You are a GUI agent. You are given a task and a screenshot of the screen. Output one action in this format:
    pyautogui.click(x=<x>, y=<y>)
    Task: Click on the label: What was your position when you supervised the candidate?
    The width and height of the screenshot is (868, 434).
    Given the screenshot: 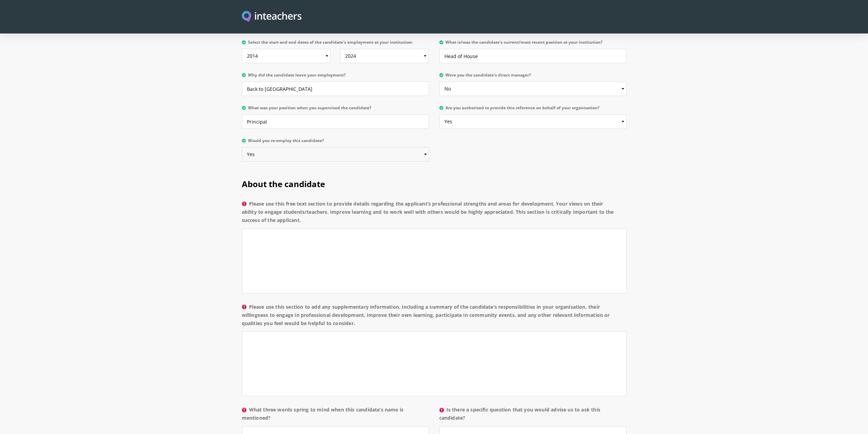 What is the action you would take?
    pyautogui.click(x=336, y=110)
    